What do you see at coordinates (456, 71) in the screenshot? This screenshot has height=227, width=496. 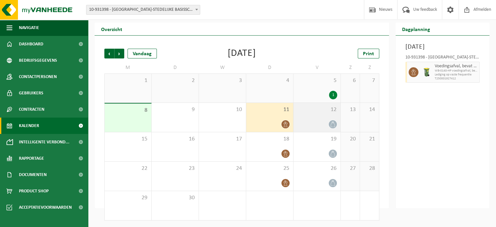 I see `span: WB-0140-HP voedingsafval, bevat producten van dierlijke oors` at bounding box center [456, 71].